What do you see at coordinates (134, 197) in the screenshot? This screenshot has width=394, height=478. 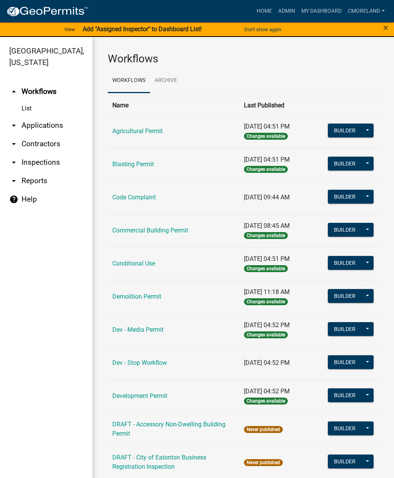 I see `a: Code Complaint` at bounding box center [134, 197].